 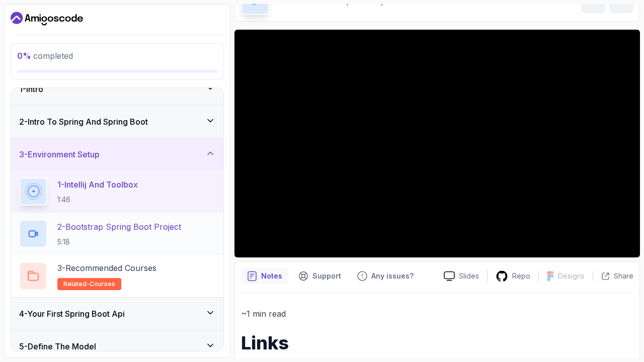 I want to click on h3: 5 - Define The Model, so click(x=57, y=347).